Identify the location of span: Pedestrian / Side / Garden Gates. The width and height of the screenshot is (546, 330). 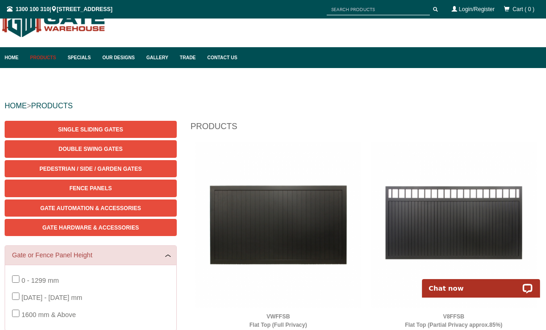
(90, 169).